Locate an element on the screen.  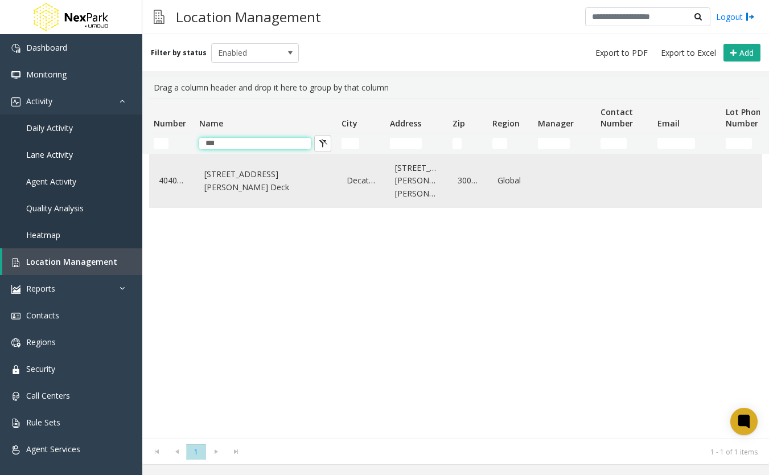
button: Export to PDF is located at coordinates (622, 53).